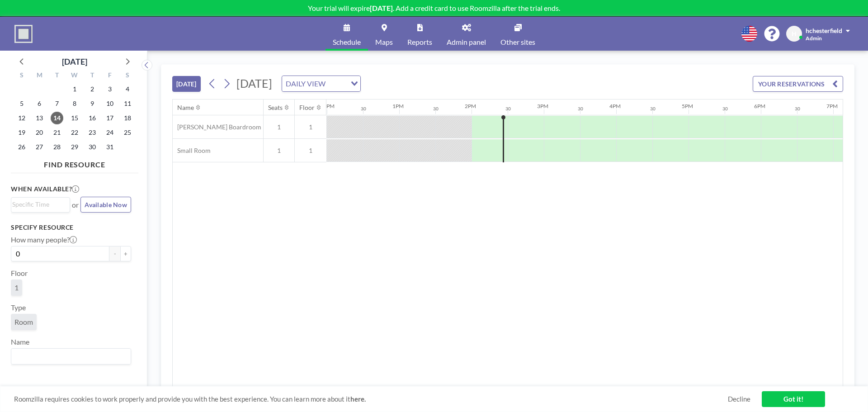 This screenshot has width=868, height=412. Describe the element at coordinates (798, 83) in the screenshot. I see `button: YOUR RESERVATIONS` at that location.